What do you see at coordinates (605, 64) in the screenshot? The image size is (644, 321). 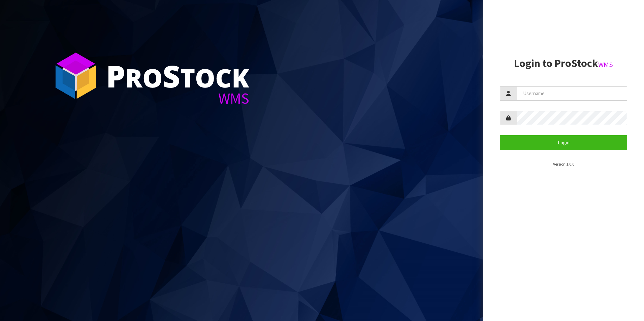 I see `small: WMS` at bounding box center [605, 64].